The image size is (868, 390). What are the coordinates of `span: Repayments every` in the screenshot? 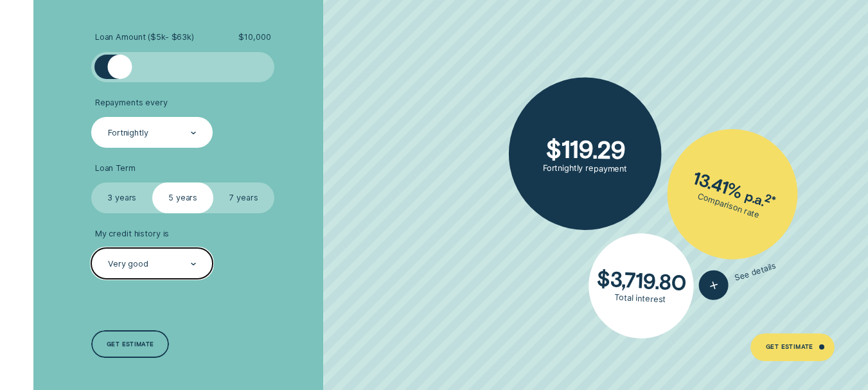 It's located at (131, 103).